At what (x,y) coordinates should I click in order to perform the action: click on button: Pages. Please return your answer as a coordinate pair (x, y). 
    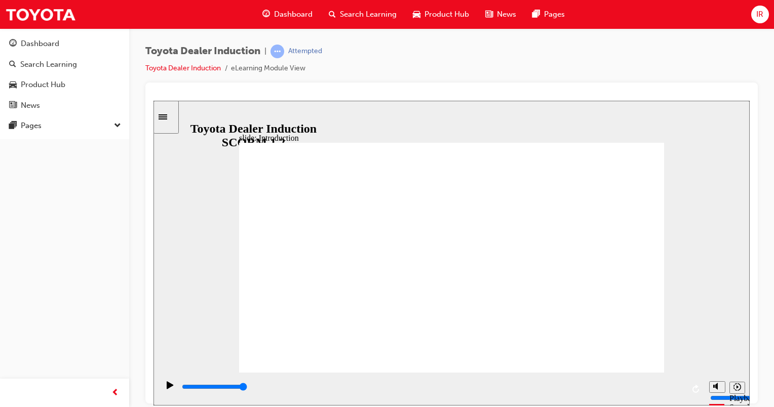
    Looking at the image, I should click on (64, 126).